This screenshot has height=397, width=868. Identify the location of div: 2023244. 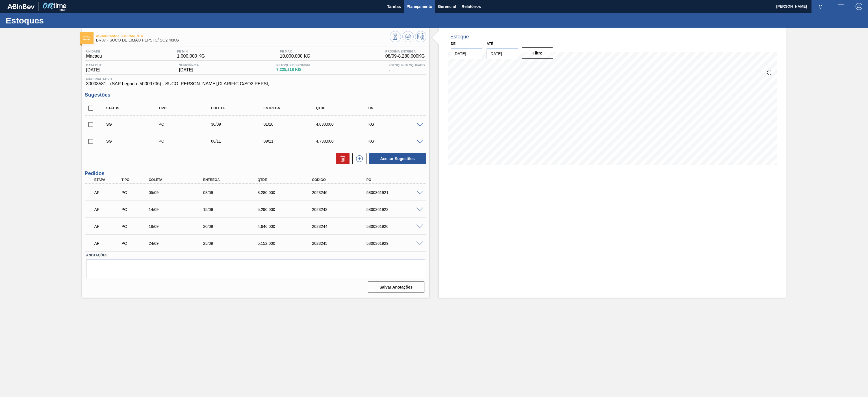
(342, 227).